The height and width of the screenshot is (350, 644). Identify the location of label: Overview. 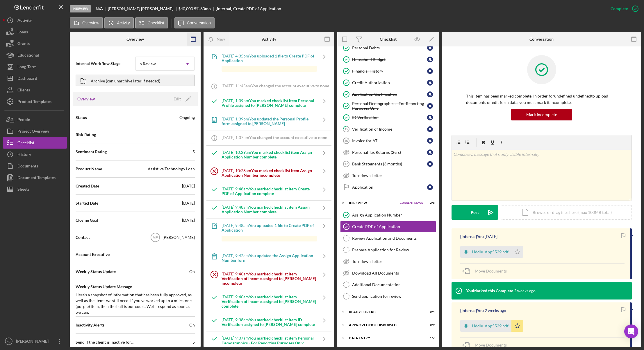
(91, 23).